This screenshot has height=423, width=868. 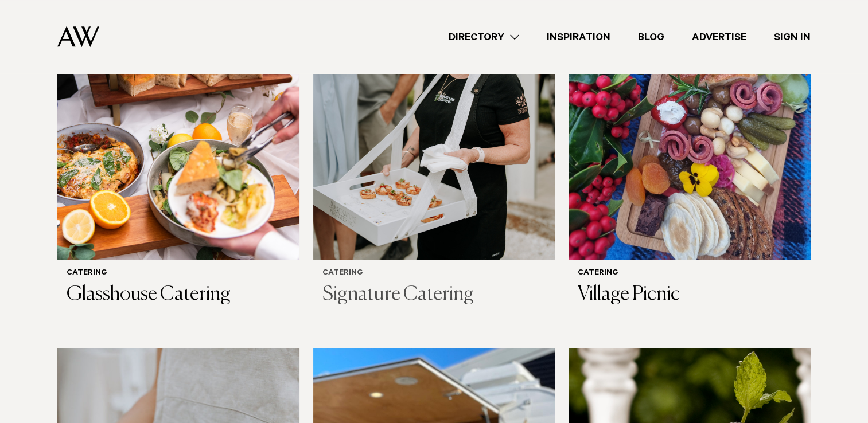 I want to click on a: Inspiration, so click(x=578, y=37).